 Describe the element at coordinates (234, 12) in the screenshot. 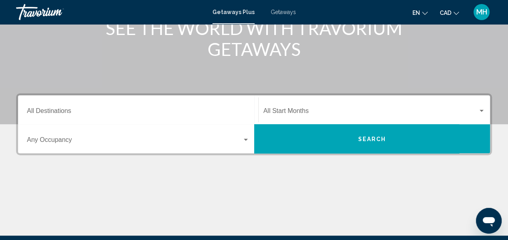

I see `span: Getaways Plus` at that location.